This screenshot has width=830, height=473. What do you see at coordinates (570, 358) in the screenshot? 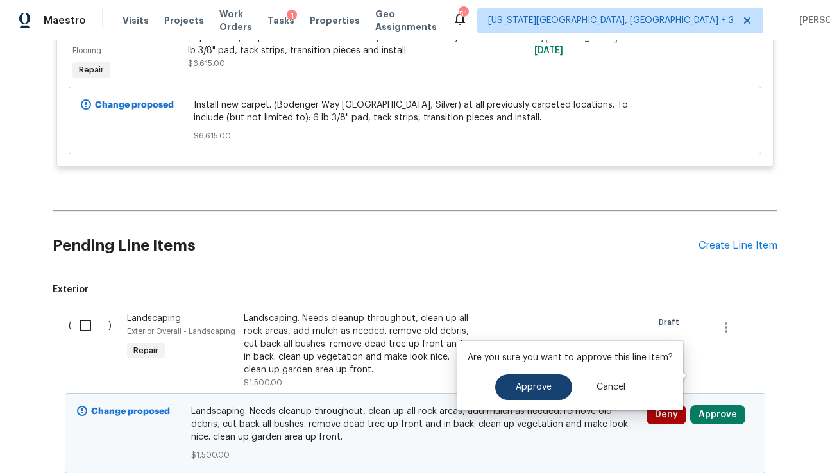
I see `p: Are you sure you want to approve this line item?` at bounding box center [570, 358].